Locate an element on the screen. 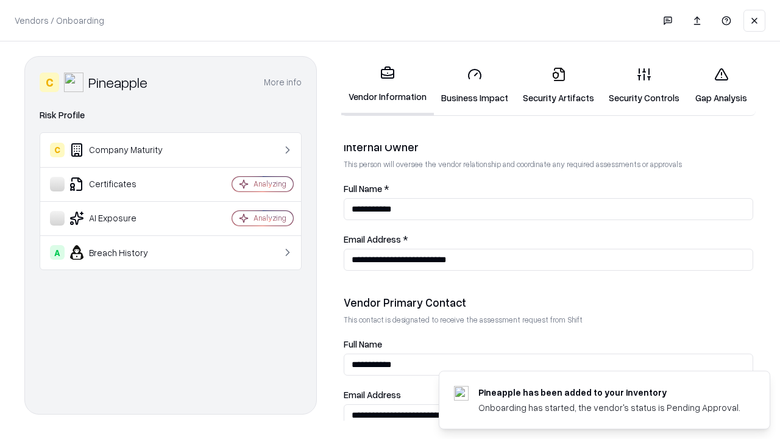 The image size is (780, 439). div: Onboarding has started, the vendor's status is Pending Approval. is located at coordinates (609, 407).